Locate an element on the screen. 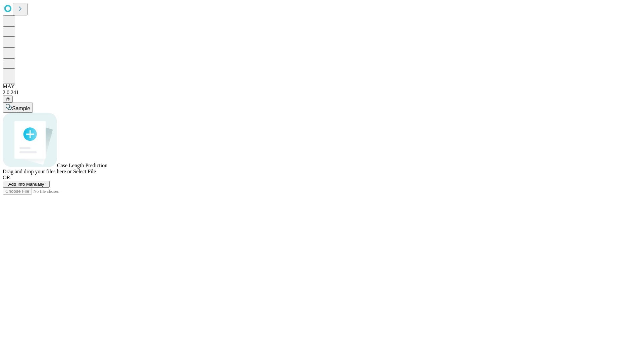 The image size is (644, 362). span: Sample is located at coordinates (21, 108).